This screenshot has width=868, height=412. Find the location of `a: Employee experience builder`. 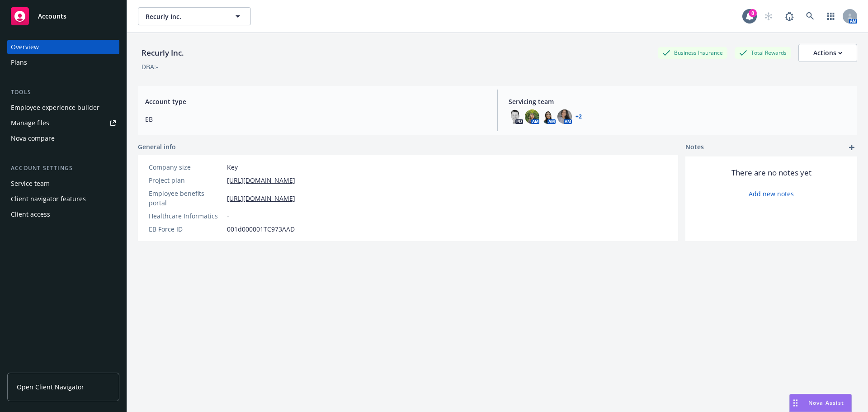

a: Employee experience builder is located at coordinates (64, 107).